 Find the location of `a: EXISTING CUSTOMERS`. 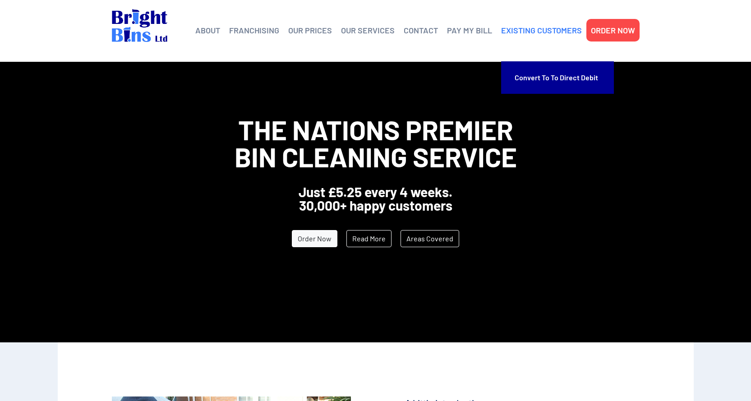

a: EXISTING CUSTOMERS is located at coordinates (542, 30).